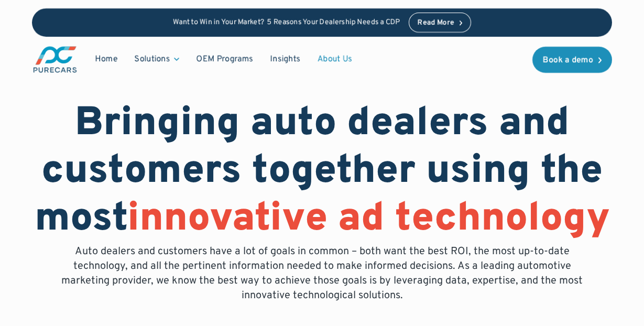 Image resolution: width=644 pixels, height=326 pixels. Describe the element at coordinates (572, 59) in the screenshot. I see `a: Book a demo` at that location.